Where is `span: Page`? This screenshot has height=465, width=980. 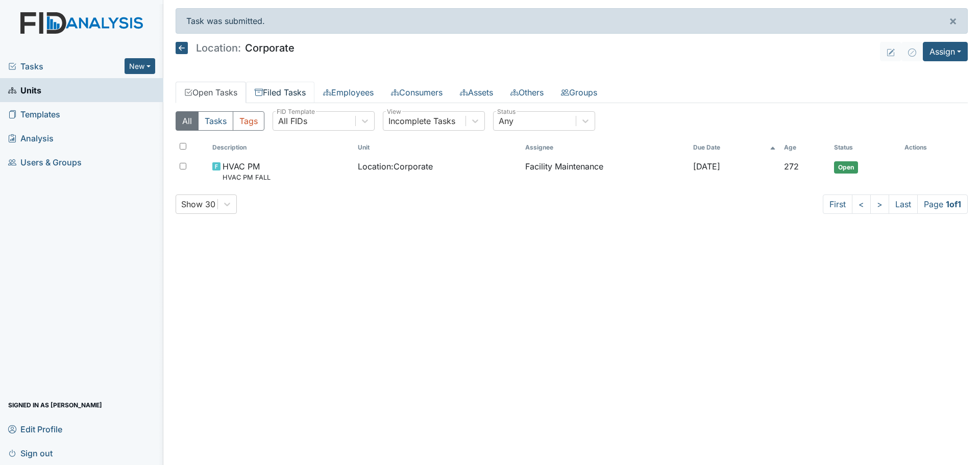
span: Page is located at coordinates (942, 204).